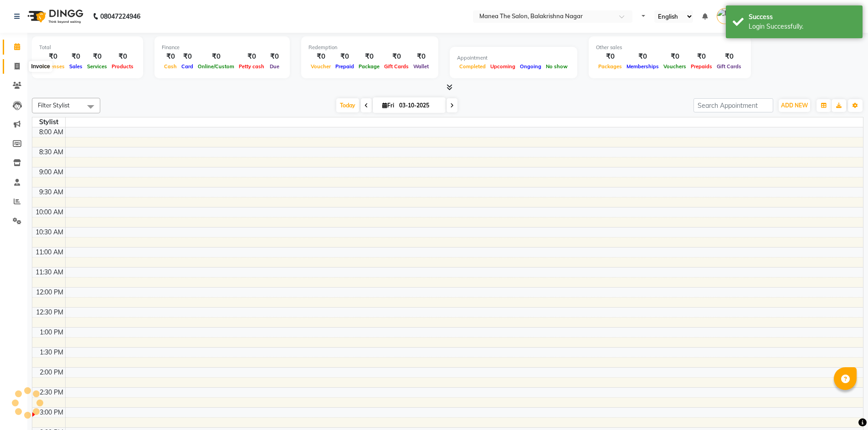  Describe the element at coordinates (49, 122) in the screenshot. I see `div: Stylist` at that location.